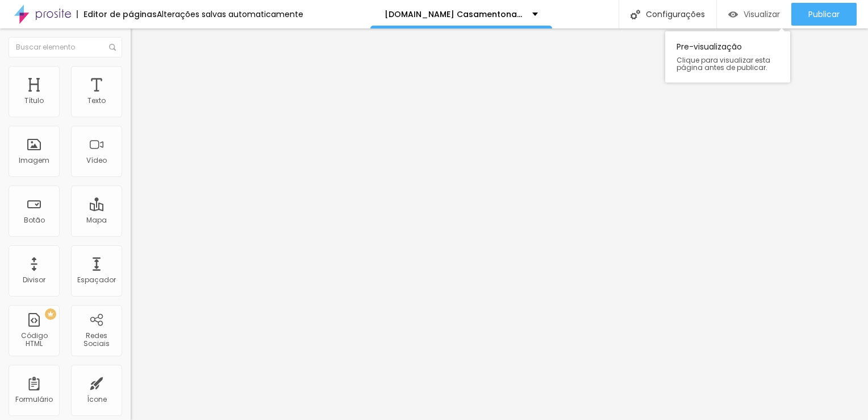  What do you see at coordinates (96, 339) in the screenshot?
I see `div: Redes Sociais` at bounding box center [96, 339].